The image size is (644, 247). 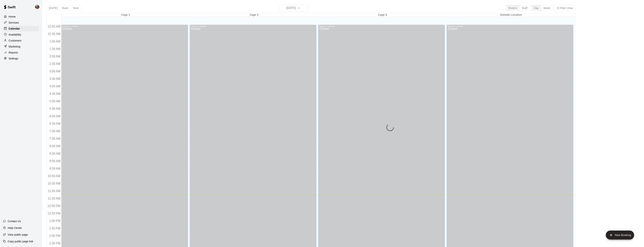 I want to click on a: Availability, so click(x=21, y=35).